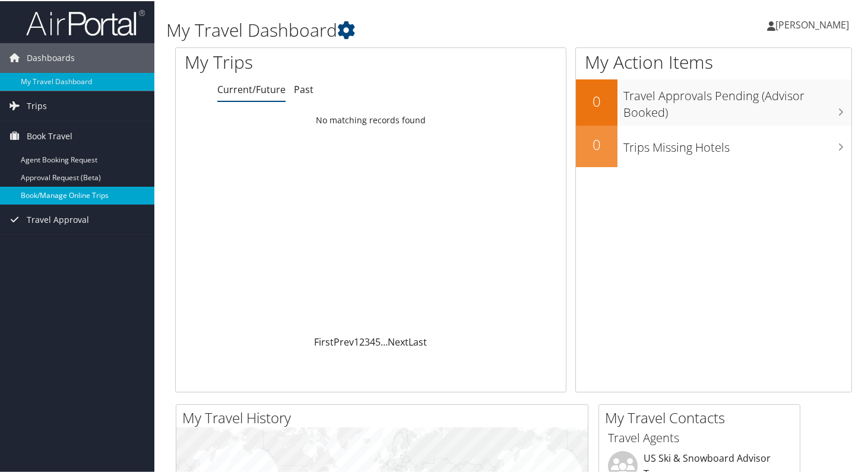 This screenshot has width=868, height=473. I want to click on a: Last, so click(418, 341).